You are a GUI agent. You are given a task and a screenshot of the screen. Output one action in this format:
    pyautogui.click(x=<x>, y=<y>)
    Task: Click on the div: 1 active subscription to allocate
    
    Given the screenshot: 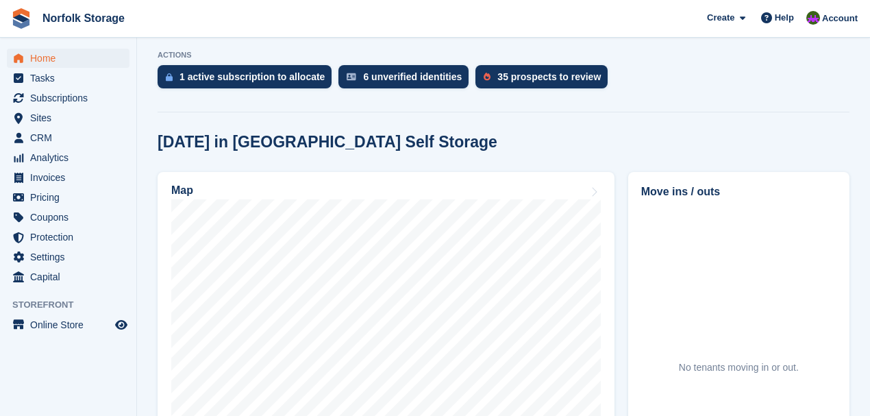 What is the action you would take?
    pyautogui.click(x=252, y=77)
    